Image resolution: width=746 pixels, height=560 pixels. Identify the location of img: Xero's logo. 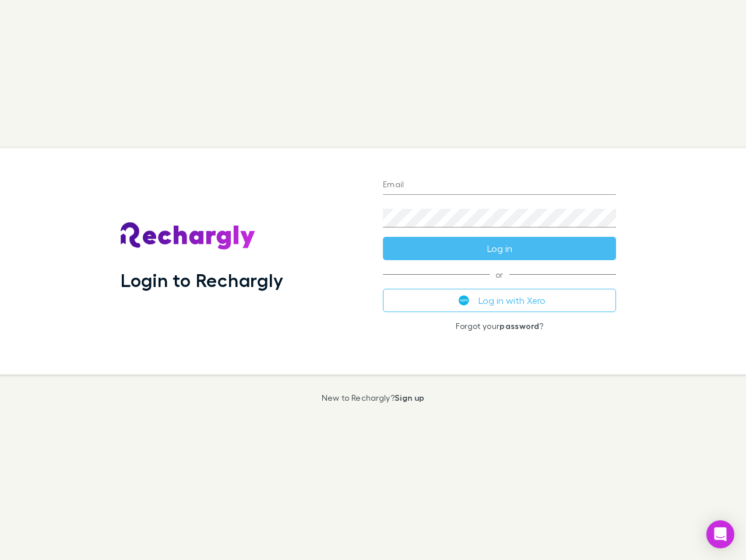
(464, 301).